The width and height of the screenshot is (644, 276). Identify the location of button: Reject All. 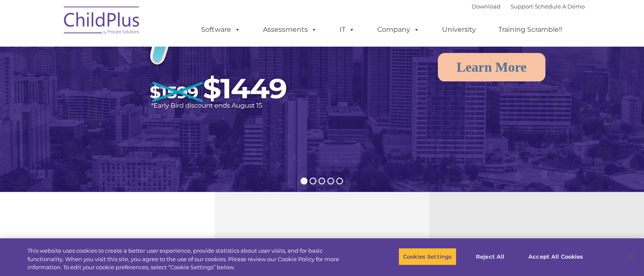
(490, 256).